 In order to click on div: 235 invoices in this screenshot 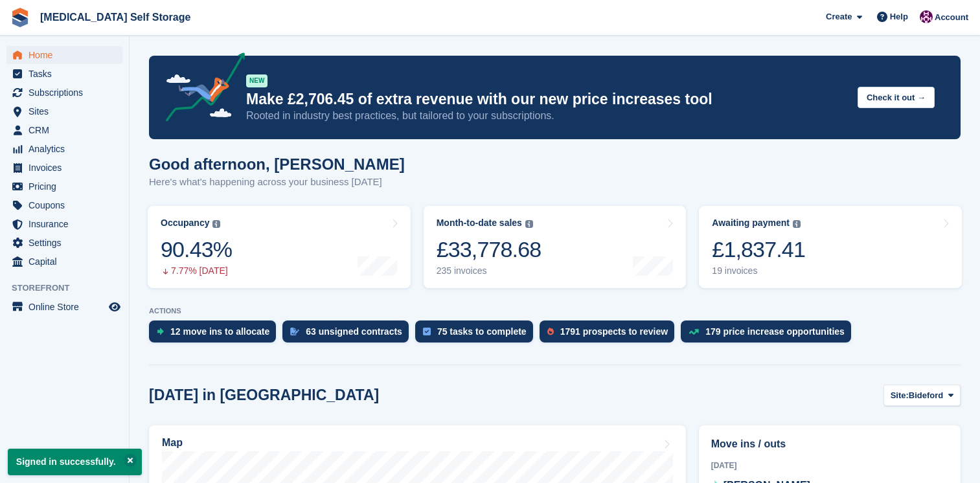, I will do `click(489, 270)`.